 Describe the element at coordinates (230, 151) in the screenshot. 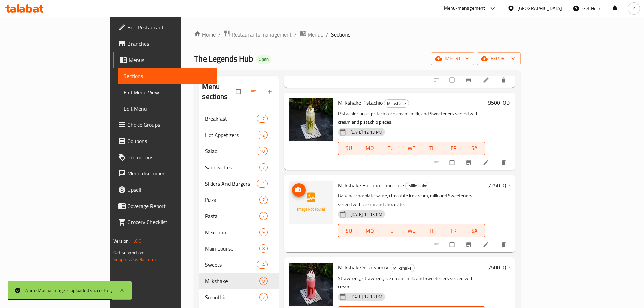

I see `span: Salad` at that location.